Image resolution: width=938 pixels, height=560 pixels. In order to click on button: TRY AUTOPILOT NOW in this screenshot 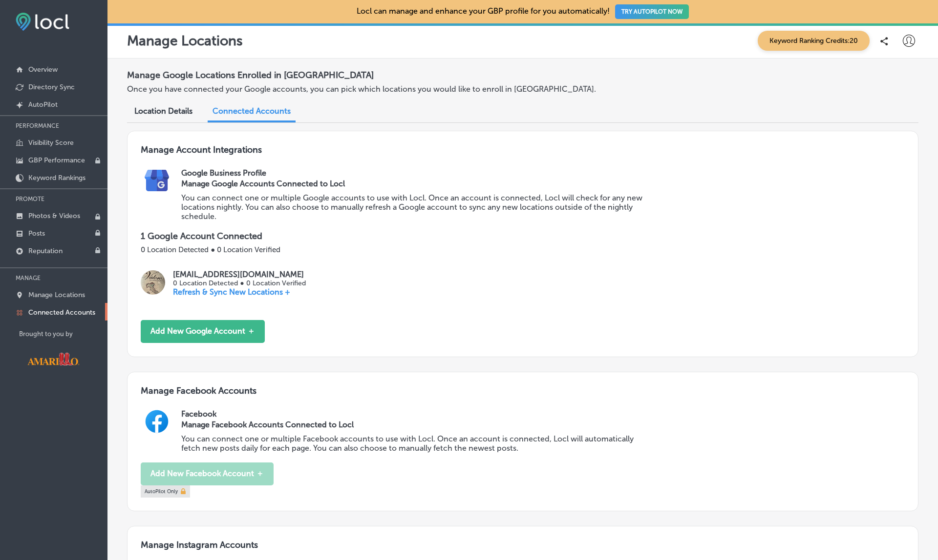, I will do `click(652, 12)`.